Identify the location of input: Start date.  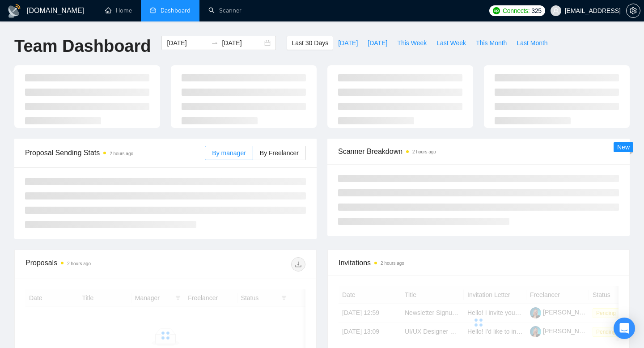
(187, 43).